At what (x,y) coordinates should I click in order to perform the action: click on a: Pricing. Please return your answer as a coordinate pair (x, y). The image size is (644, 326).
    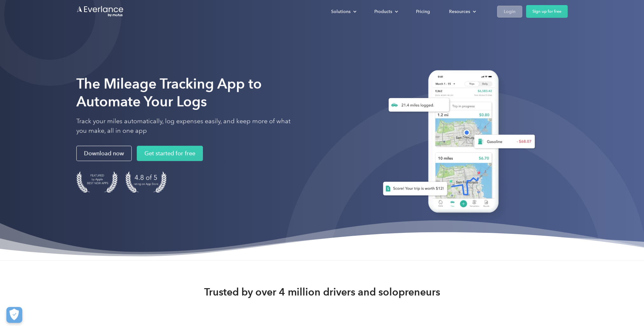
    Looking at the image, I should click on (423, 11).